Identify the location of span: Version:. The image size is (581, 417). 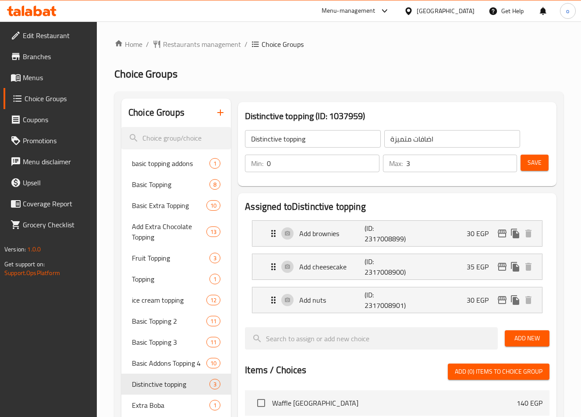
(15, 249).